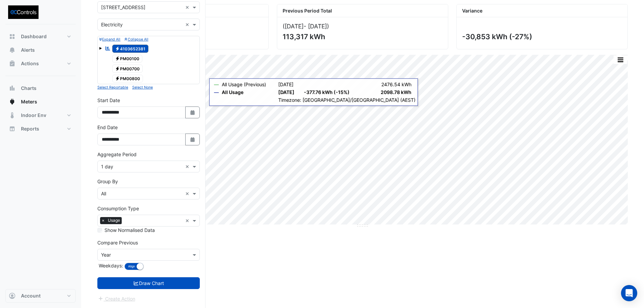 This screenshot has height=308, width=644. What do you see at coordinates (40, 115) in the screenshot?
I see `button: Indoor Env` at bounding box center [40, 115].